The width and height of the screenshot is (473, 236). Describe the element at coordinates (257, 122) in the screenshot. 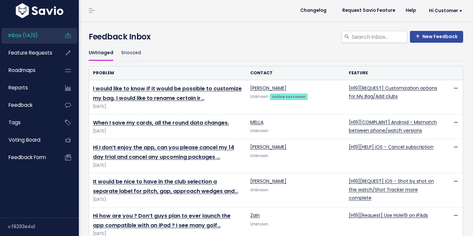

I see `a: MELLA` at that location.